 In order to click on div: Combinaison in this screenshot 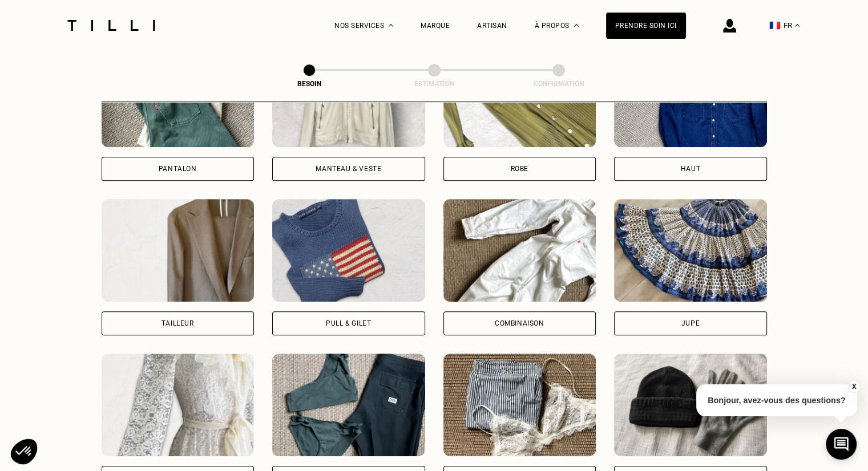, I will do `click(519, 324)`.